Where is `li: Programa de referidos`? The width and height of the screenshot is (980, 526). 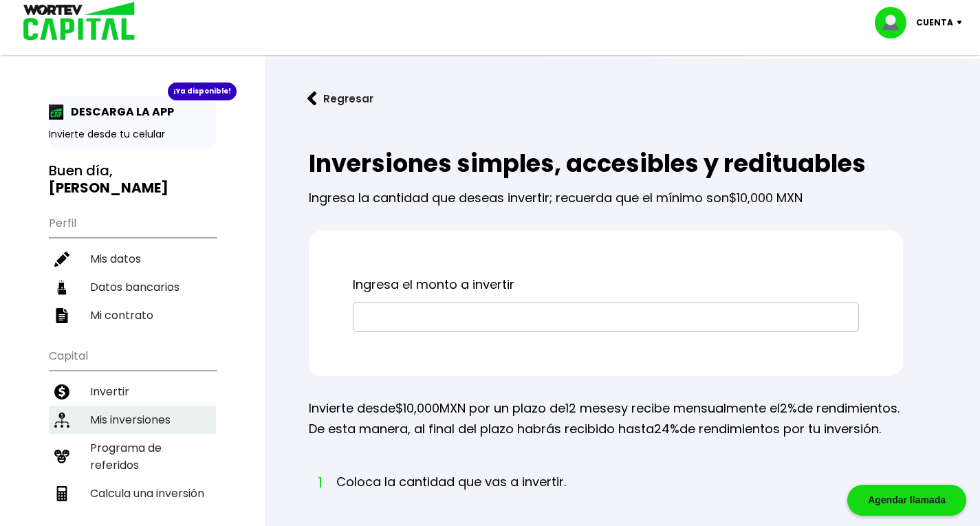
li: Programa de referidos is located at coordinates (132, 457).